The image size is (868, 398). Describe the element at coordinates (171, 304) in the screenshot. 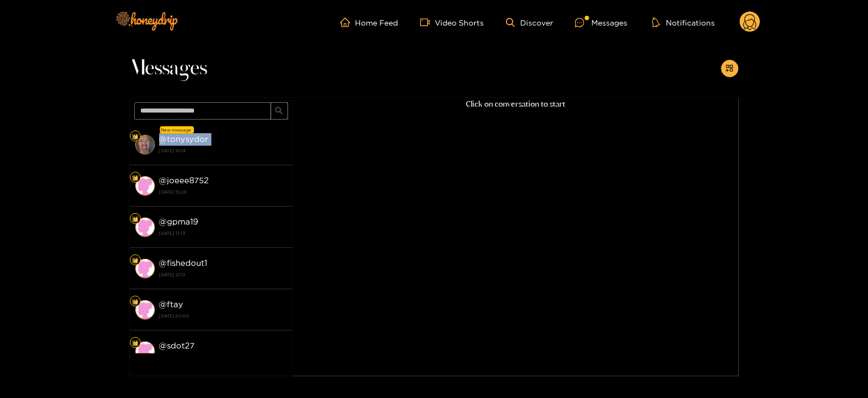

I see `strong: @ ftay` at that location.